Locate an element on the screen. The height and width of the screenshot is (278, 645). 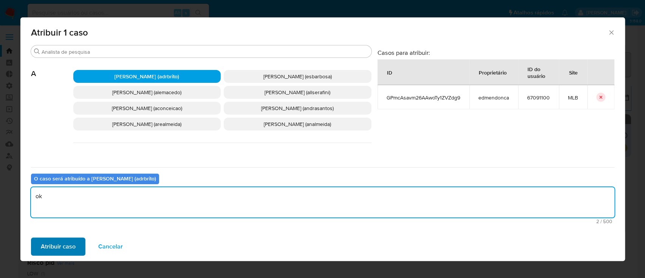
button: Procurar is located at coordinates (37, 51).